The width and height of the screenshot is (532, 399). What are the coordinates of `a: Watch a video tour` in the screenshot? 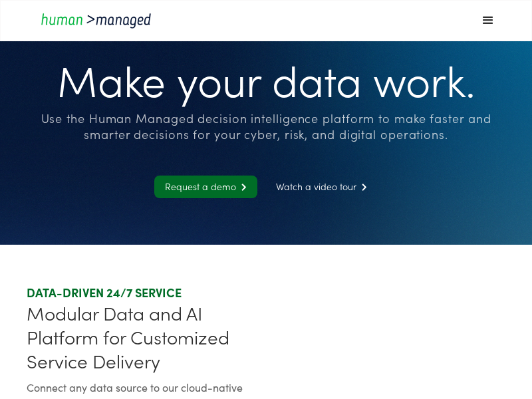 It's located at (322, 187).